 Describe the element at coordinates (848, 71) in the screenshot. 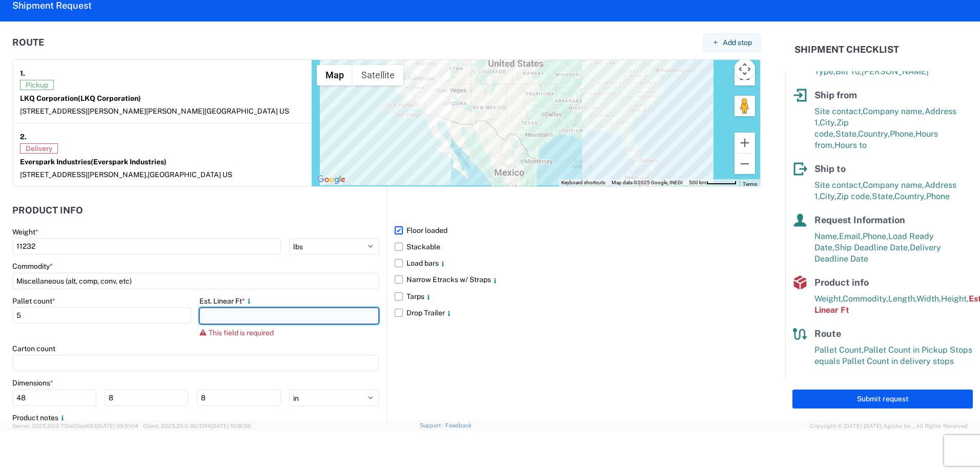

I see `span: Bill To,` at that location.